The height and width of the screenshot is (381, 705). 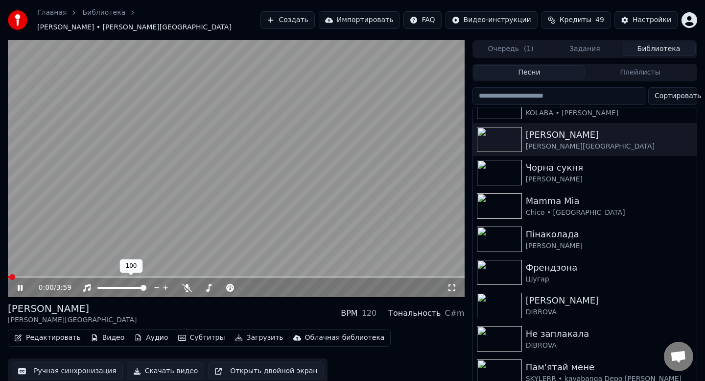 I want to click on button: Субтитры, so click(x=202, y=337).